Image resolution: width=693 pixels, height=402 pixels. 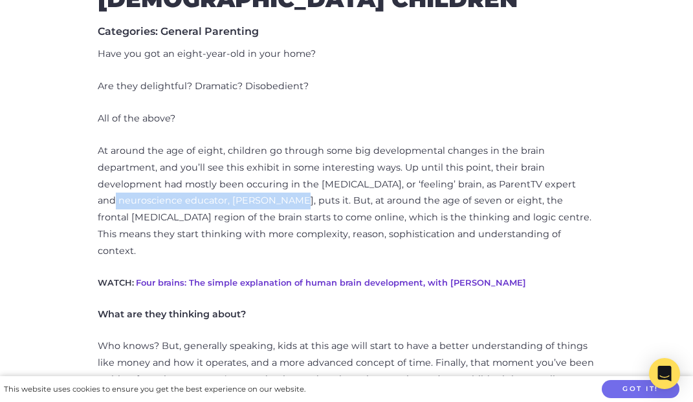 I want to click on p: At around the age of eight, children go through some big developmental changes in the brain depar..., so click(x=347, y=201).